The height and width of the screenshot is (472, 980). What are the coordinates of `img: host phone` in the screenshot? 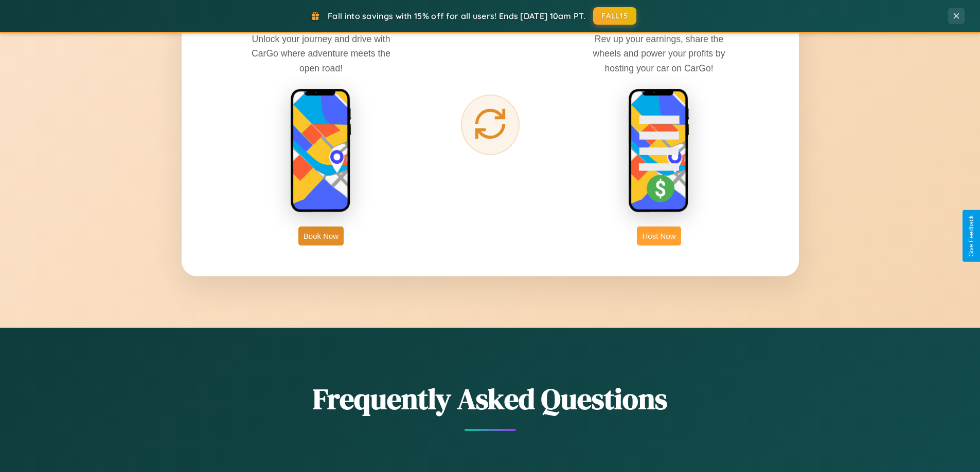 It's located at (659, 151).